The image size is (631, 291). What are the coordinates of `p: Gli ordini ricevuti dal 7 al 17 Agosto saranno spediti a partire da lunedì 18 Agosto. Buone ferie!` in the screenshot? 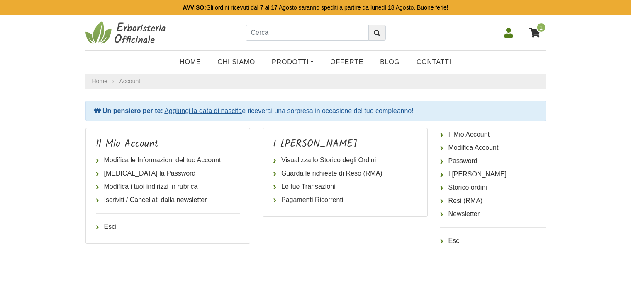 It's located at (315, 7).